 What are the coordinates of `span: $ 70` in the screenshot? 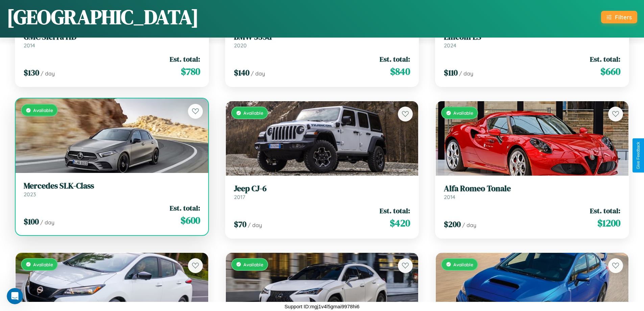 It's located at (240, 224).